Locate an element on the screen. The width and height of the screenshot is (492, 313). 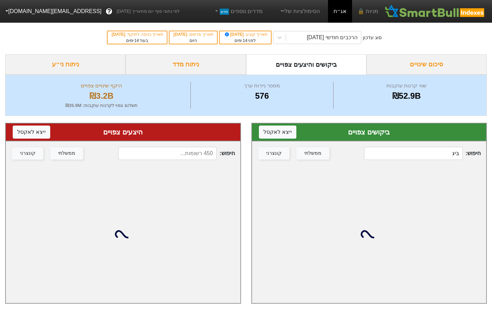
div: ₪3.2B is located at coordinates (102, 96).